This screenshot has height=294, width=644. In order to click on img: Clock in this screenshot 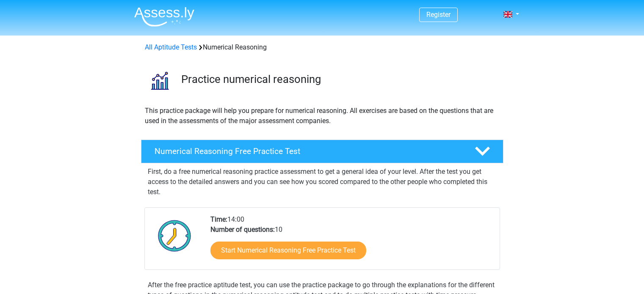, I will do `click(174, 236)`.